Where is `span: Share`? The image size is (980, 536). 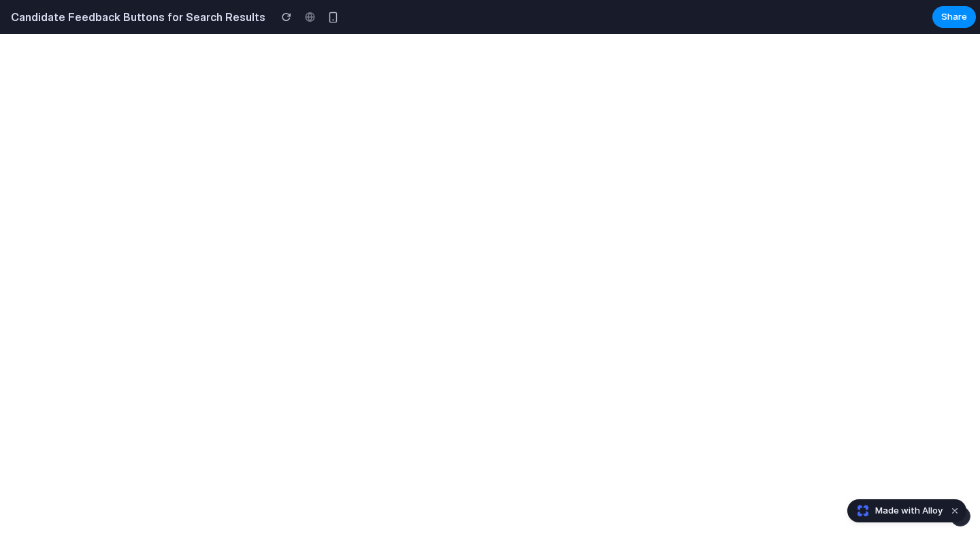 span: Share is located at coordinates (954, 17).